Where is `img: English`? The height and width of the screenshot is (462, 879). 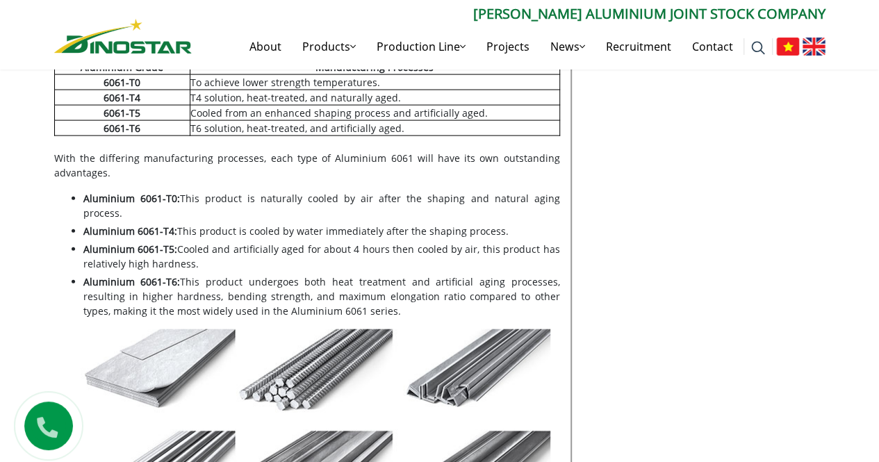 img: English is located at coordinates (813, 47).